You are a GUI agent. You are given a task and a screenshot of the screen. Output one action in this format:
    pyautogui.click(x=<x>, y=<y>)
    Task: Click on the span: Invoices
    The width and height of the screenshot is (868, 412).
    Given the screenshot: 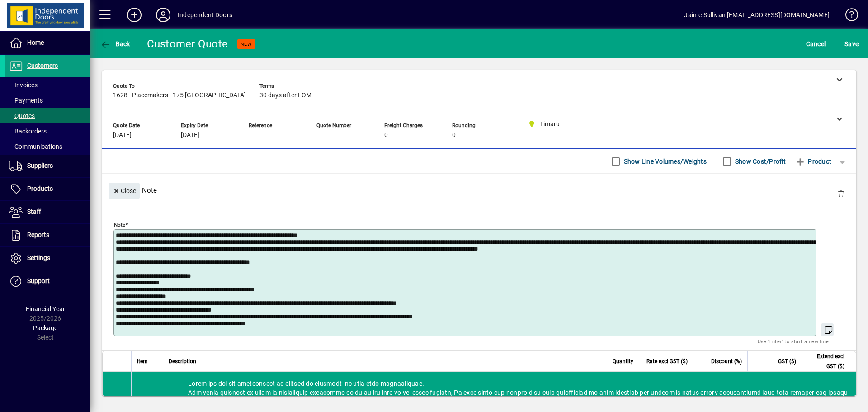 What is the action you would take?
    pyautogui.click(x=23, y=85)
    